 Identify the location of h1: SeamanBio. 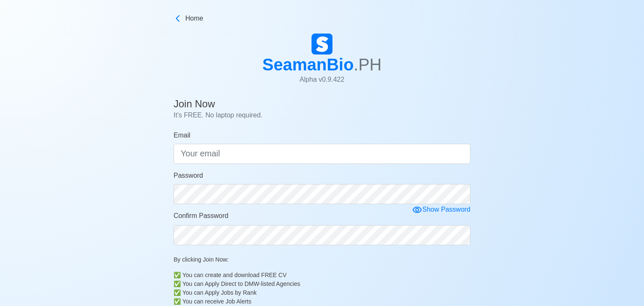
(322, 64).